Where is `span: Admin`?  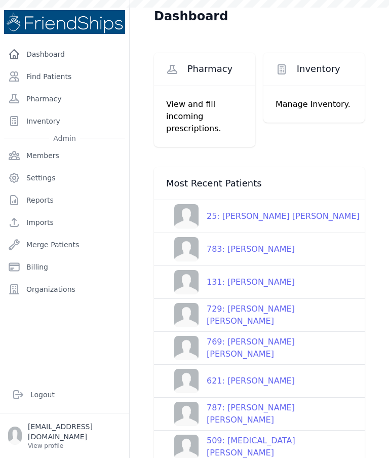 span: Admin is located at coordinates (64, 138).